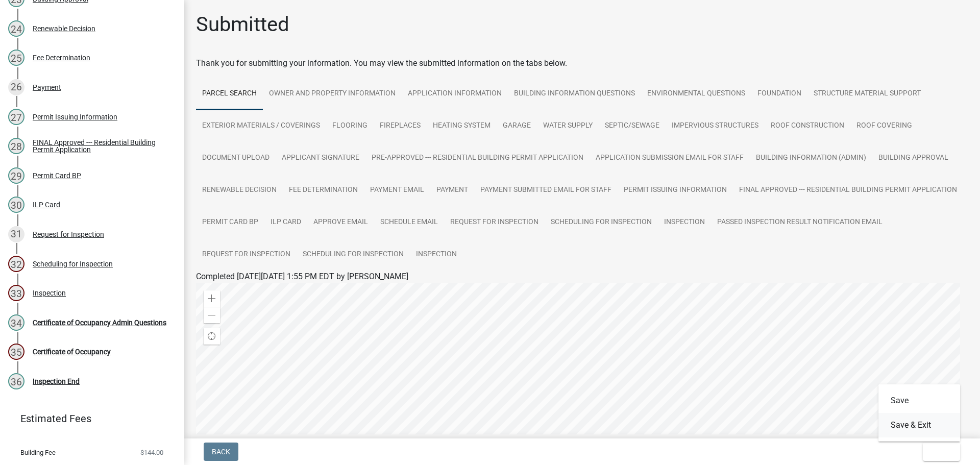 The width and height of the screenshot is (980, 465). I want to click on div: Scheduling for Inspection, so click(72, 264).